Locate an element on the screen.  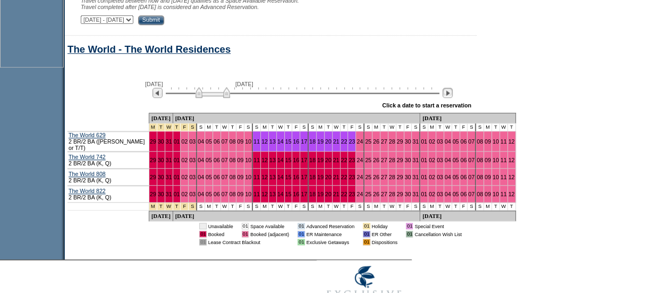
a: 22 is located at coordinates (344, 177).